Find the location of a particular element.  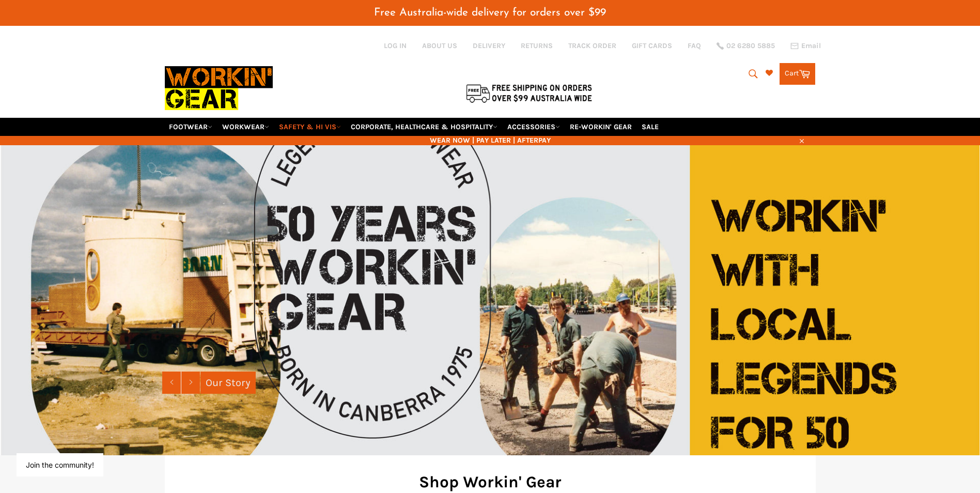

span: Email is located at coordinates (811, 46).